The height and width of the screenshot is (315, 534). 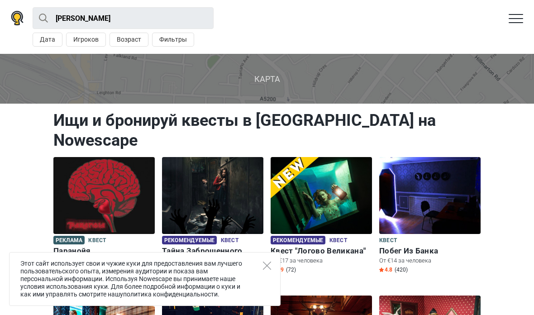 What do you see at coordinates (321, 251) in the screenshot?
I see `h6: Квест "Логово Великана"` at bounding box center [321, 251].